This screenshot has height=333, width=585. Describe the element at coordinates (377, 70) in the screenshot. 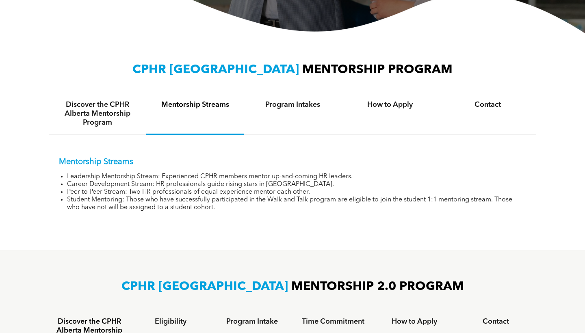

I see `span: MENTORSHIP PROGRAM` at that location.